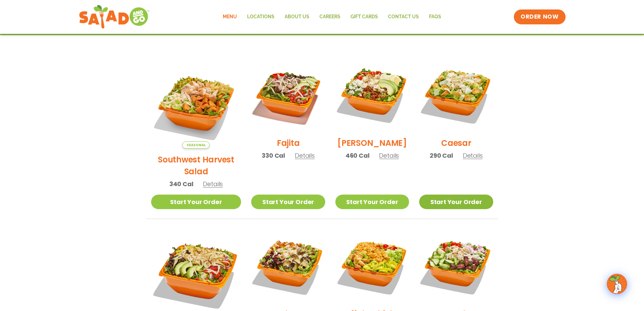 This screenshot has width=644, height=311. I want to click on span: 330 Cal, so click(273, 156).